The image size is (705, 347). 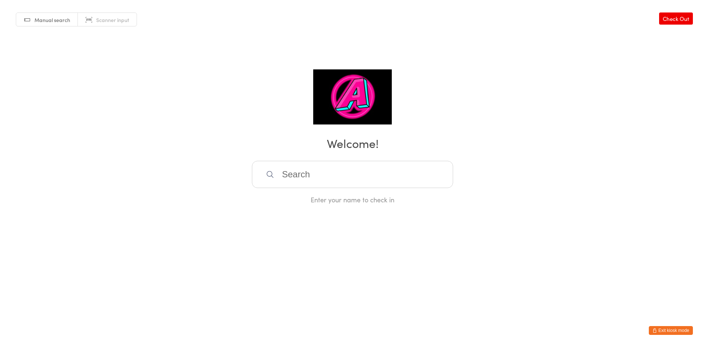 I want to click on a: Check Out, so click(x=676, y=18).